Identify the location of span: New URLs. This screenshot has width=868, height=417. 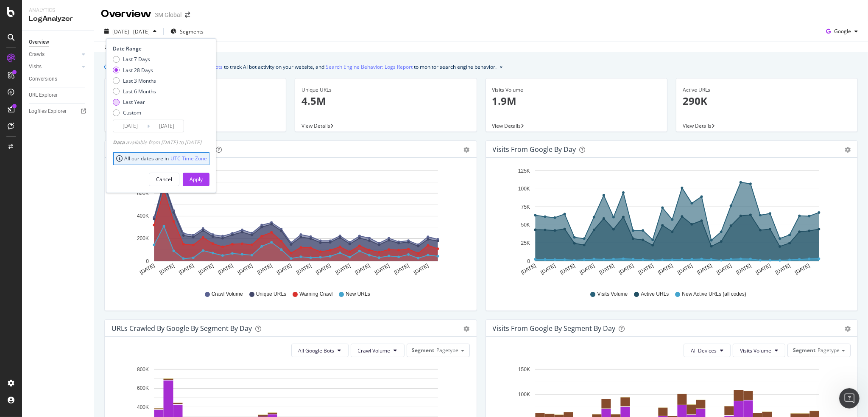
(357, 294).